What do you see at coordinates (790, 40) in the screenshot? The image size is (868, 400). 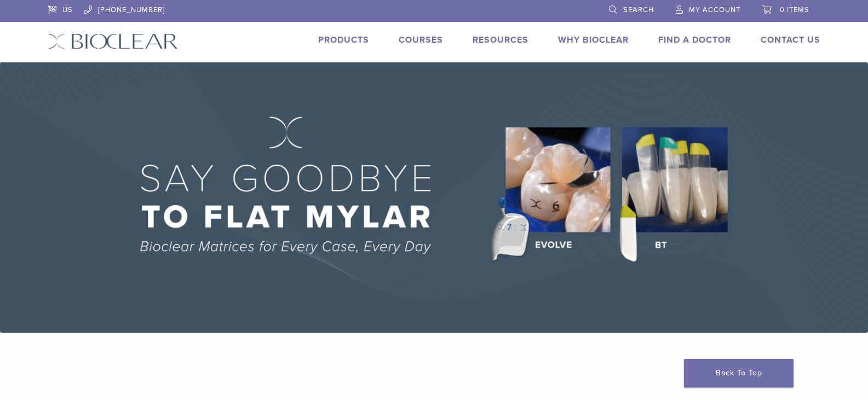 I see `a: Contact Us` at bounding box center [790, 40].